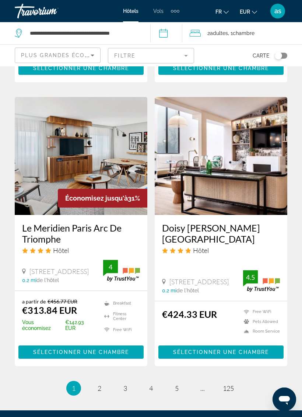 This screenshot has width=302, height=417. I want to click on span: Chambre, so click(244, 33).